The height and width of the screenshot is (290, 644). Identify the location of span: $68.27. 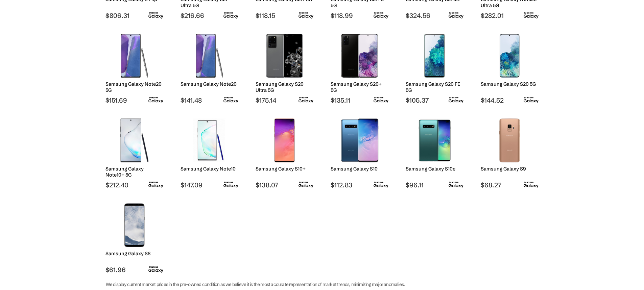
(510, 185).